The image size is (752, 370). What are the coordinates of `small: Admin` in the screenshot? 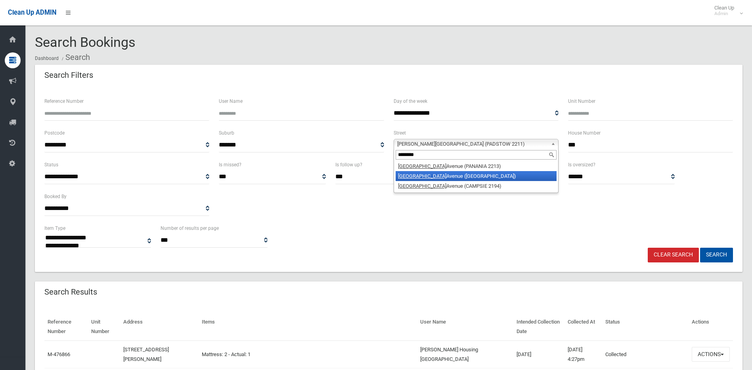 It's located at (724, 13).